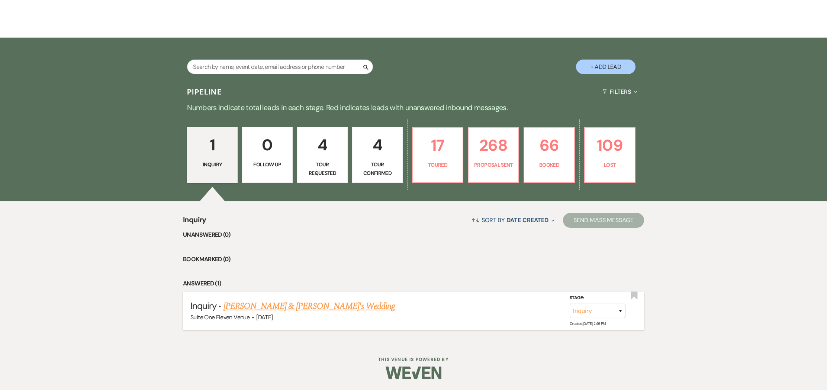 Image resolution: width=827 pixels, height=390 pixels. Describe the element at coordinates (493, 145) in the screenshot. I see `p: 268` at that location.